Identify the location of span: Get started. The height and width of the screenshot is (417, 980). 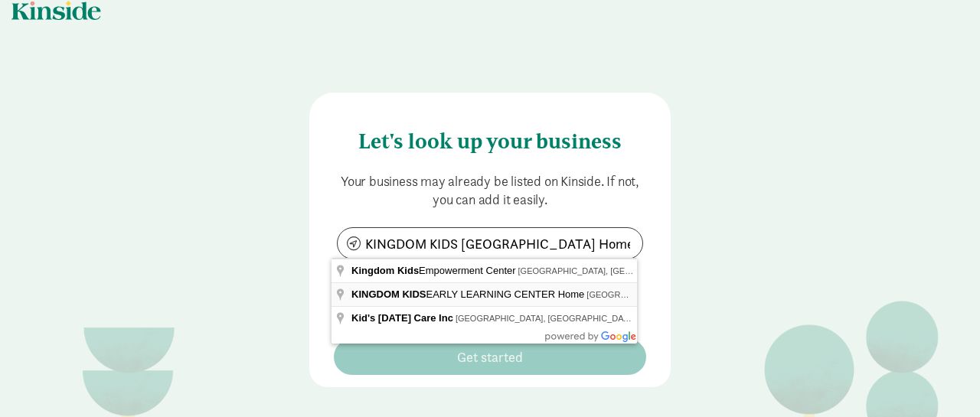
(490, 357).